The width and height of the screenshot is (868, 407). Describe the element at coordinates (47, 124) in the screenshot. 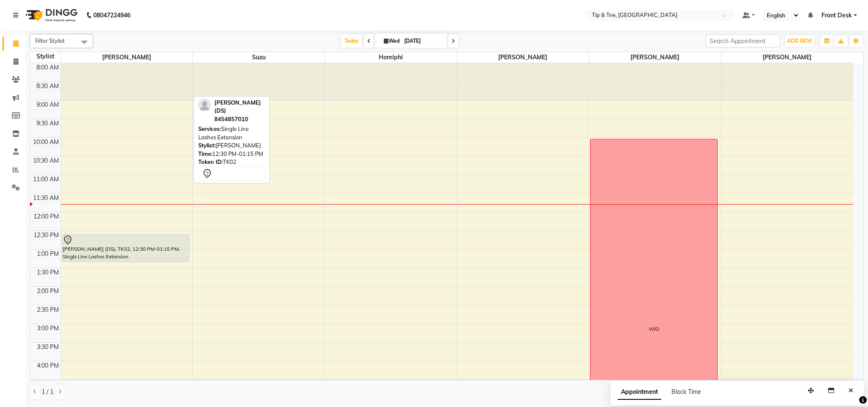

I see `div: 9:30 AM` at that location.